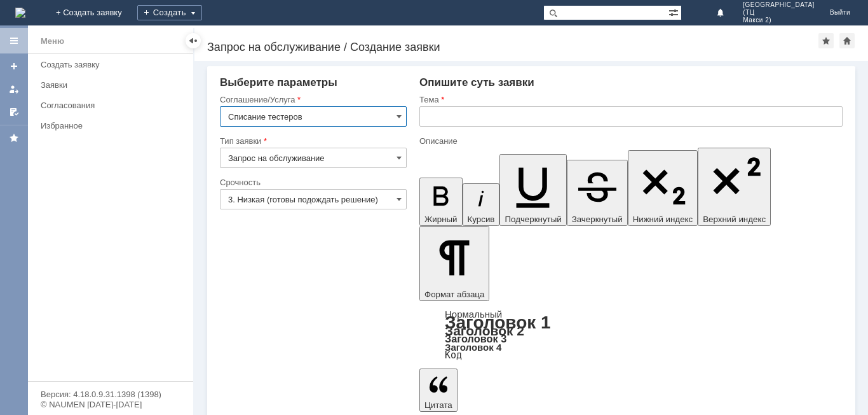 The height and width of the screenshot is (415, 868). Describe the element at coordinates (170, 13) in the screenshot. I see `div: Создать` at that location.